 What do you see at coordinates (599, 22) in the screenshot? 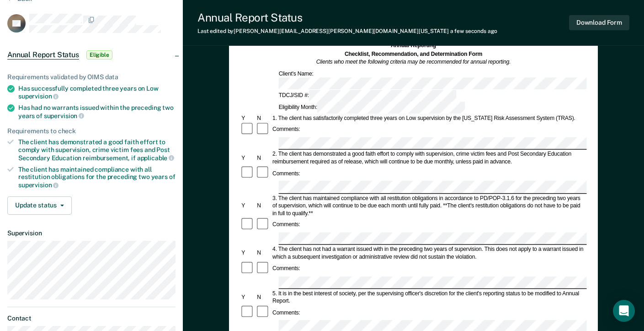
I see `button: Download Form` at bounding box center [599, 22].